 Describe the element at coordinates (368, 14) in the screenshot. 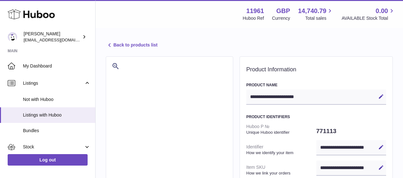

I see `a: 0.00 AVAILABLE Stock Total` at that location.